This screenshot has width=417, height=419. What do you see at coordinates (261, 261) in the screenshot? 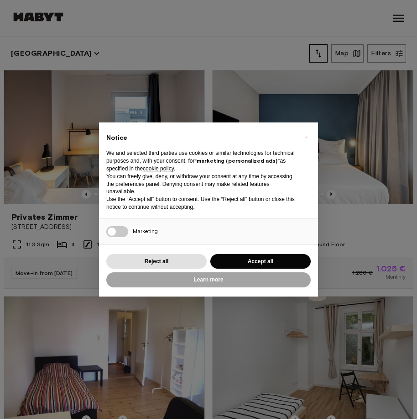
I see `button: Accept all` at bounding box center [261, 261].